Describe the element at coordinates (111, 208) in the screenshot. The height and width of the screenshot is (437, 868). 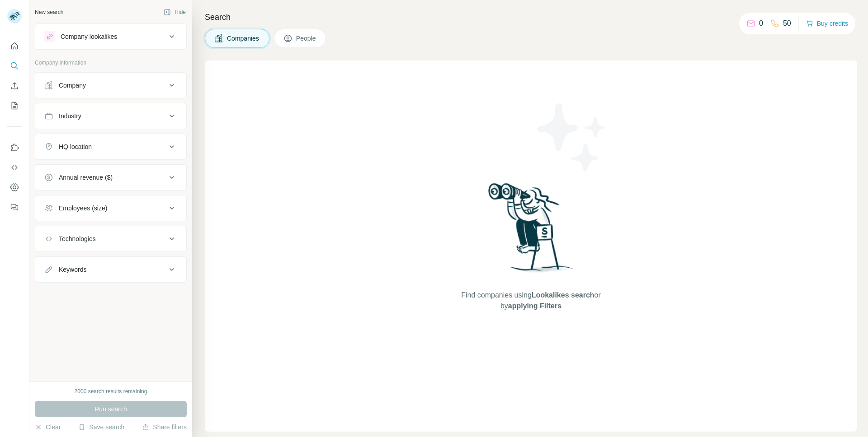
I see `button: Employees (size)` at that location.